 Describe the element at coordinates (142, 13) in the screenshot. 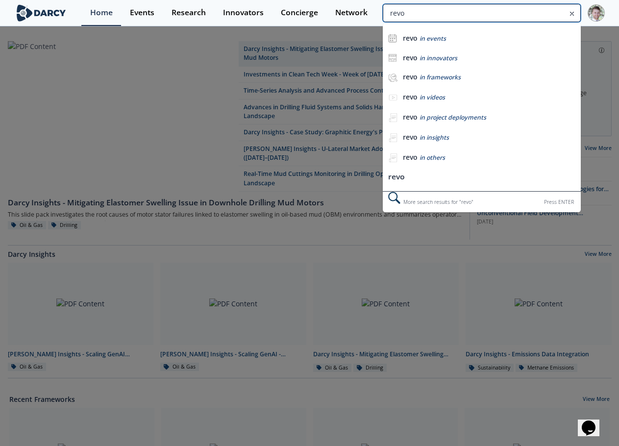

I see `div: Events` at that location.